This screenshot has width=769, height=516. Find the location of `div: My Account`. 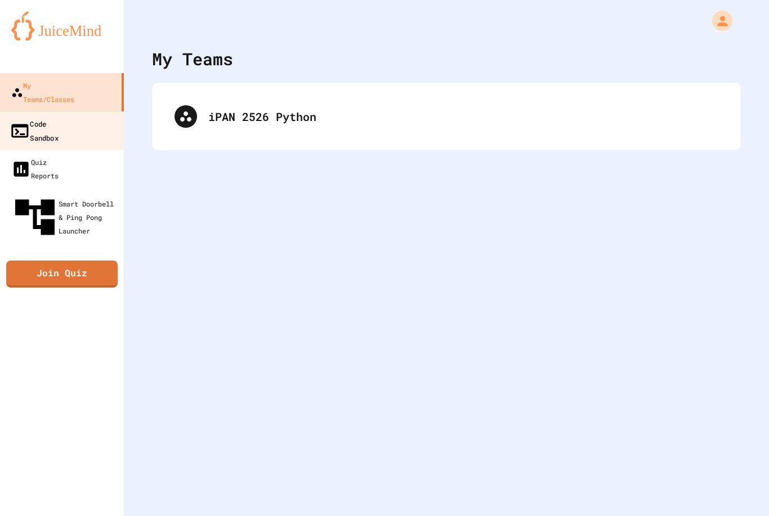

div: My Account is located at coordinates (718, 21).